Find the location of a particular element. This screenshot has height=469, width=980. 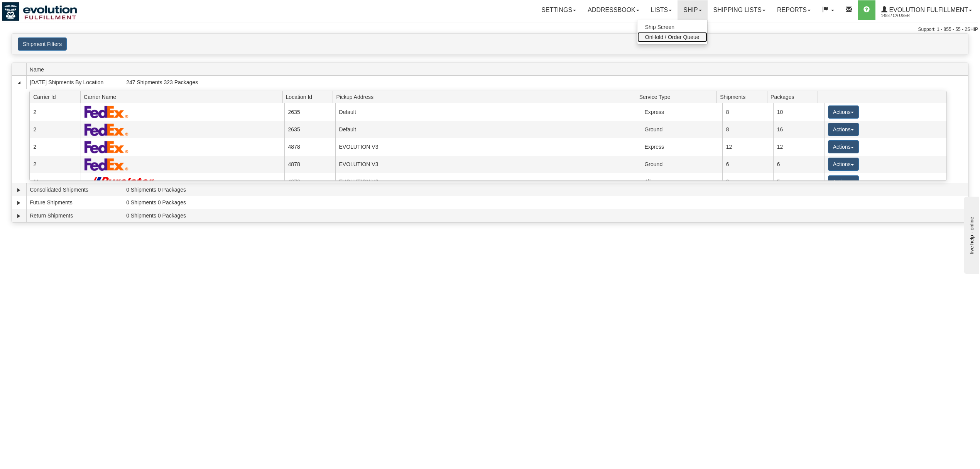

a: OnHold / Order Queue is located at coordinates (672, 37).